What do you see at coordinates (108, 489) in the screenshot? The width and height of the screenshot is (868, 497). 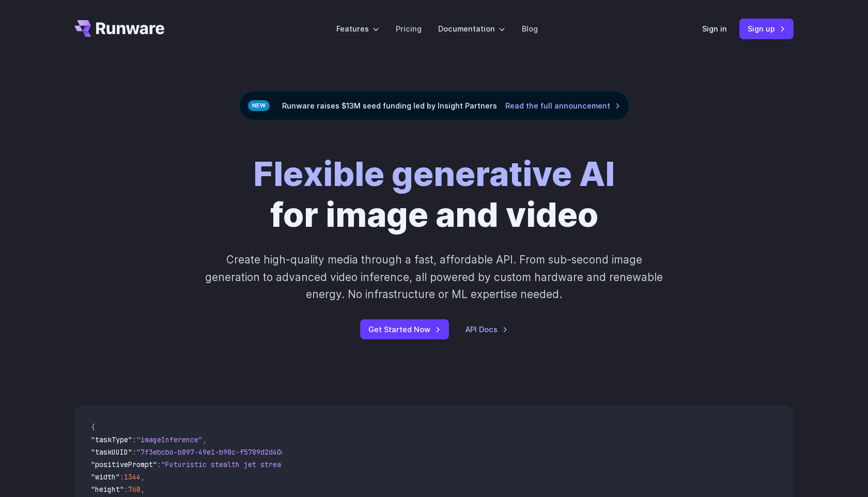 I see `span: "height"` at bounding box center [108, 489].